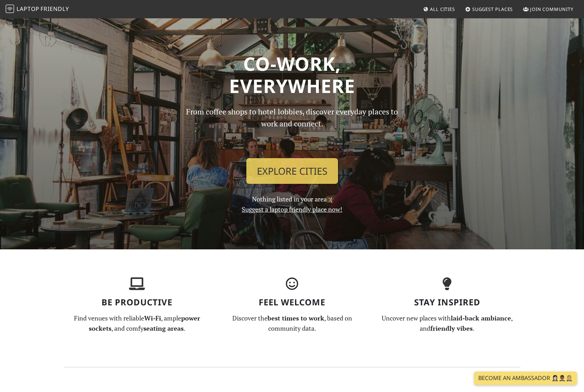 Image resolution: width=584 pixels, height=392 pixels. I want to click on strong: best times to work, so click(296, 318).